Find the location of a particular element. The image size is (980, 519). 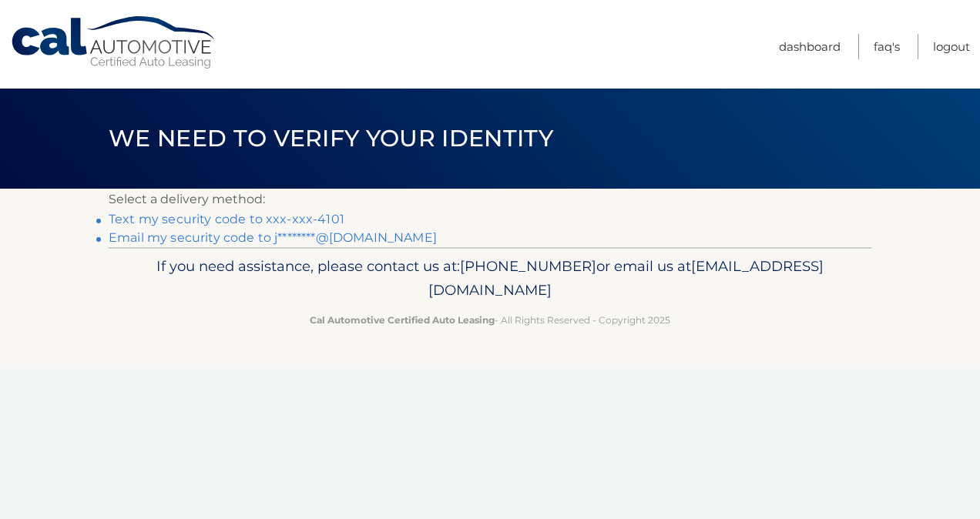

span: We need to verify your identity is located at coordinates (330, 138).